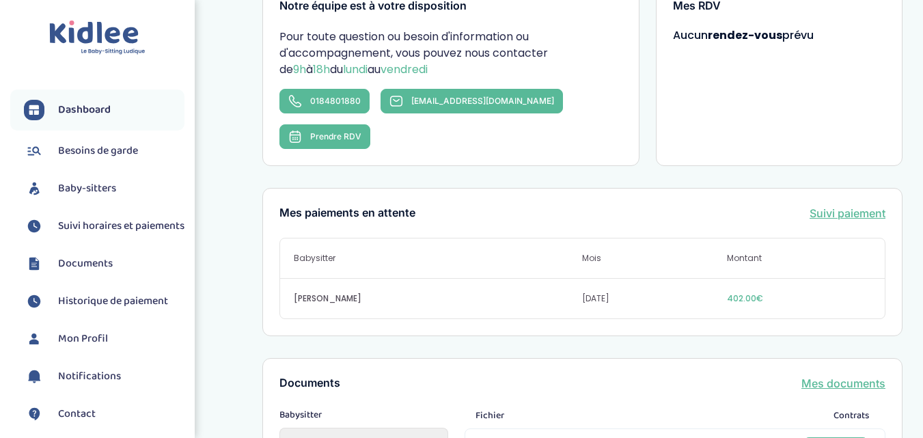 The image size is (923, 438). What do you see at coordinates (85, 264) in the screenshot?
I see `span: Documents` at bounding box center [85, 264].